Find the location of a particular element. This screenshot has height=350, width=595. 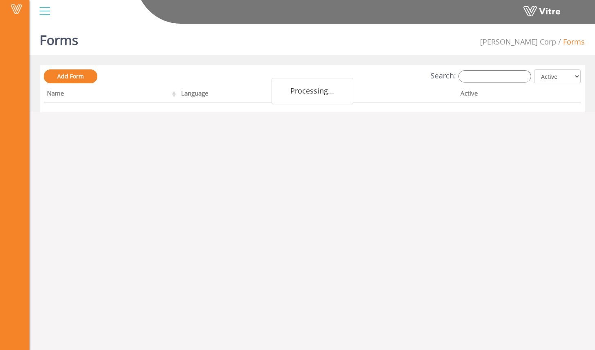

a: Add Form is located at coordinates (70, 76).